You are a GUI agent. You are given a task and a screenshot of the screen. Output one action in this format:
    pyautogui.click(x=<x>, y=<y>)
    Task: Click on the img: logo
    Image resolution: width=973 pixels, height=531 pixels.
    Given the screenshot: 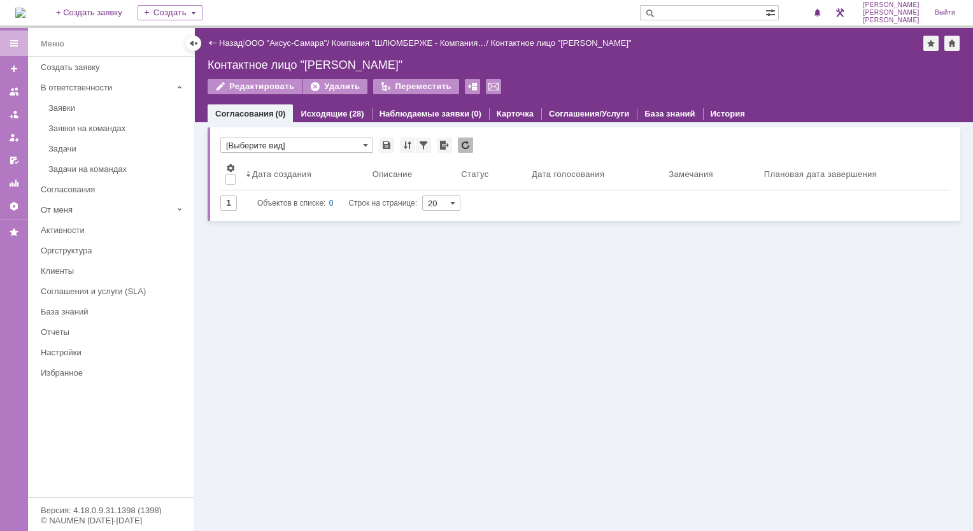 What is the action you would take?
    pyautogui.click(x=20, y=13)
    